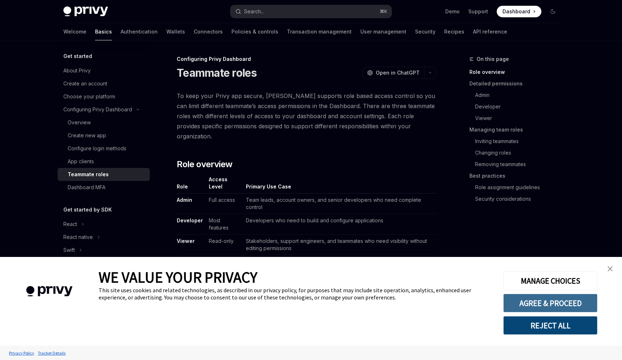 The image size is (622, 360). I want to click on span: Role overview, so click(205, 164).